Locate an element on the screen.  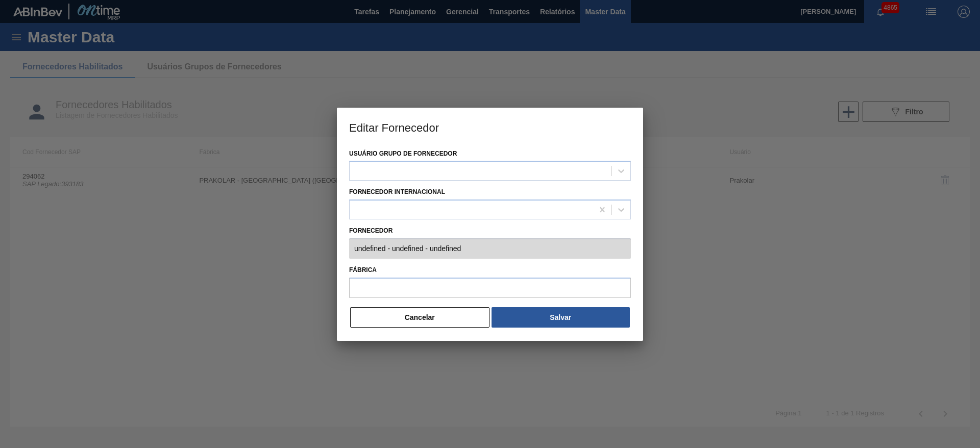
label: Fábrica is located at coordinates (490, 270).